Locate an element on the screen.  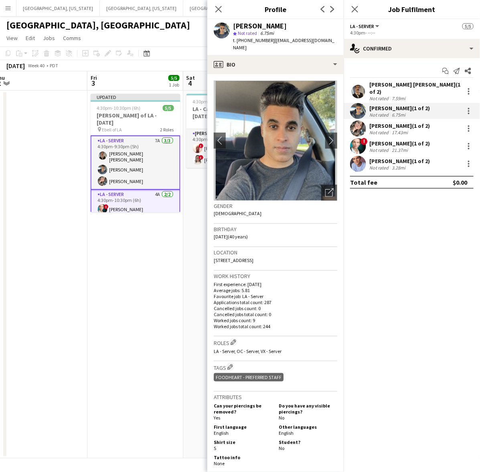
div: Bio is located at coordinates (275, 65).